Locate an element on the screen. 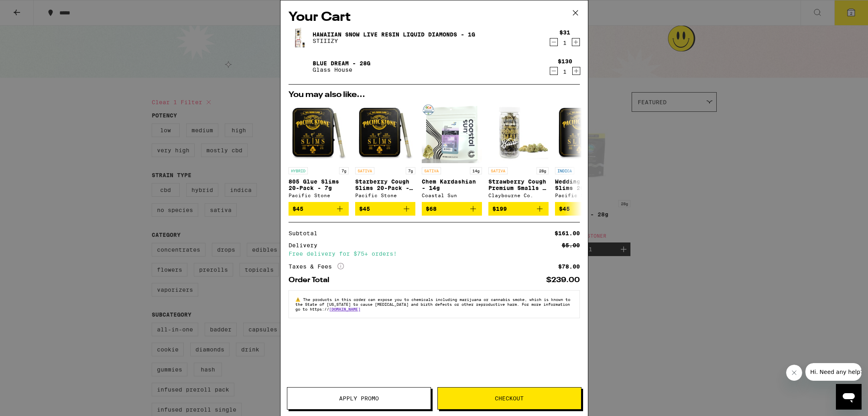 The image size is (868, 416). img: Coastal Sun - Chem Kardashian - 14g is located at coordinates (452, 133).